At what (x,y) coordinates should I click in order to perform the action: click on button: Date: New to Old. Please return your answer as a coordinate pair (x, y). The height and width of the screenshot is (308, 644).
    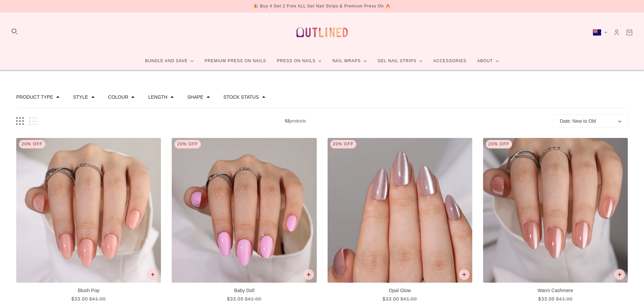
    Looking at the image, I should click on (591, 121).